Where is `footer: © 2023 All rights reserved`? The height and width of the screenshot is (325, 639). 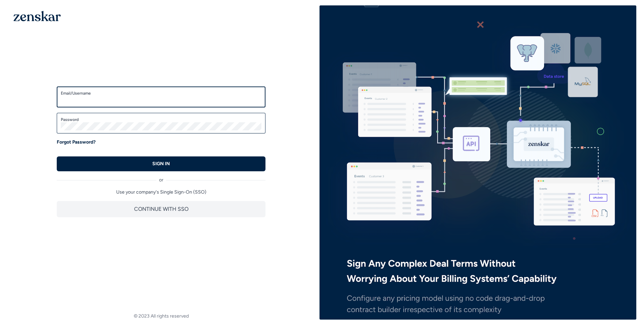
footer: © 2023 All rights reserved is located at coordinates (161, 316).